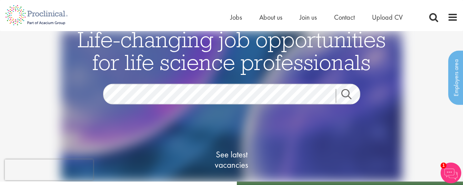 This screenshot has width=463, height=185. What do you see at coordinates (236, 17) in the screenshot?
I see `span: Jobs` at bounding box center [236, 17].